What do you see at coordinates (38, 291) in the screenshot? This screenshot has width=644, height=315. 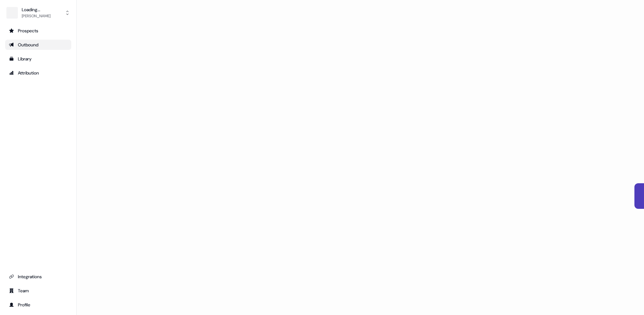 I see `div: Team` at bounding box center [38, 291].